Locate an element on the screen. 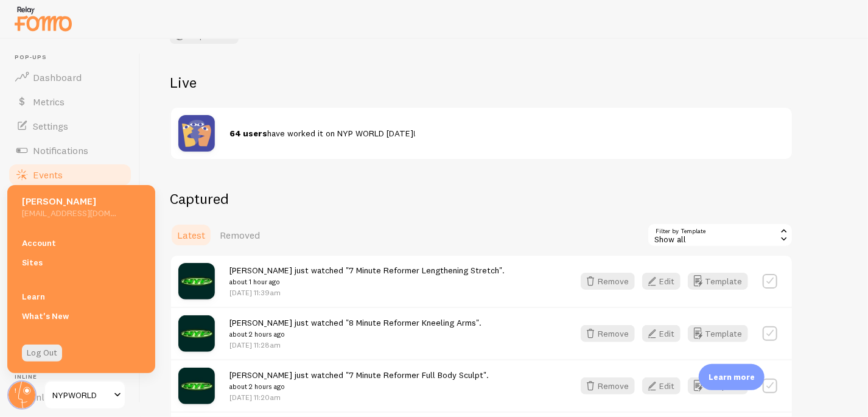 The width and height of the screenshot is (868, 417). div: Show all is located at coordinates (720, 235).